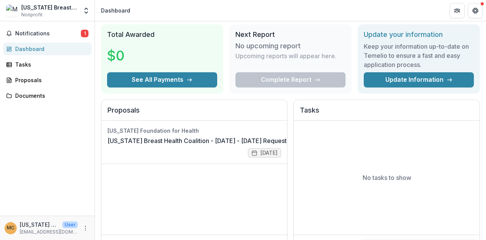 This screenshot has width=486, height=240. Describe the element at coordinates (387, 113) in the screenshot. I see `h2: Tasks` at that location.